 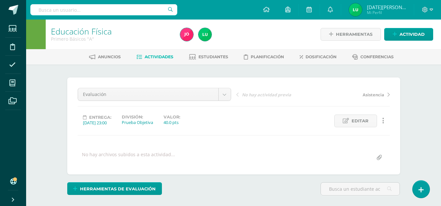 What do you see at coordinates (100, 117) in the screenshot?
I see `span: Entrega:` at bounding box center [100, 117].